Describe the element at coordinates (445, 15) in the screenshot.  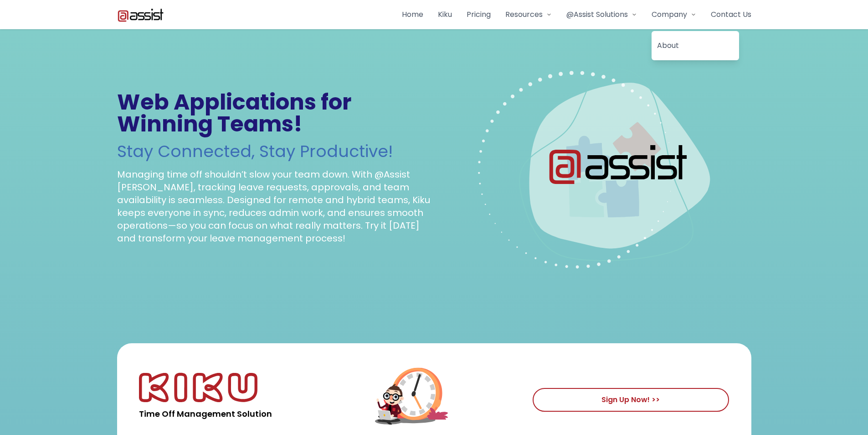
I see `a: Kiku` at that location.